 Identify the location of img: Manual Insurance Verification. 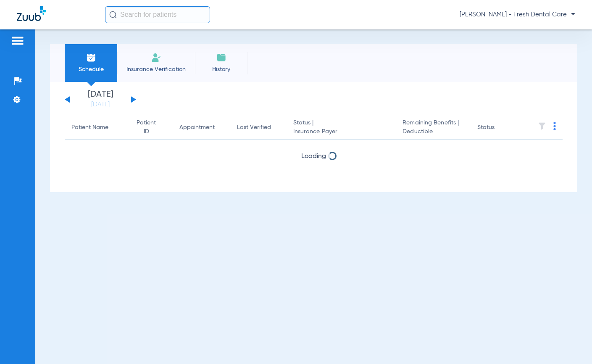
(156, 58).